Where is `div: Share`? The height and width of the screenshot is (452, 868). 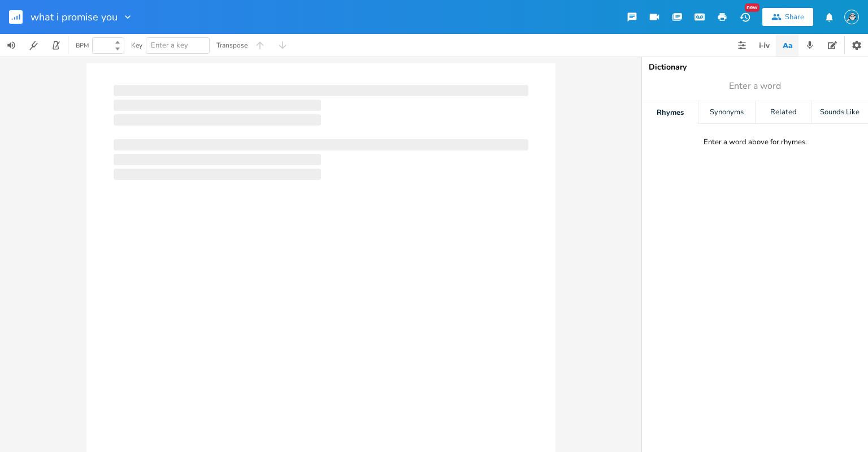 div: Share is located at coordinates (794, 17).